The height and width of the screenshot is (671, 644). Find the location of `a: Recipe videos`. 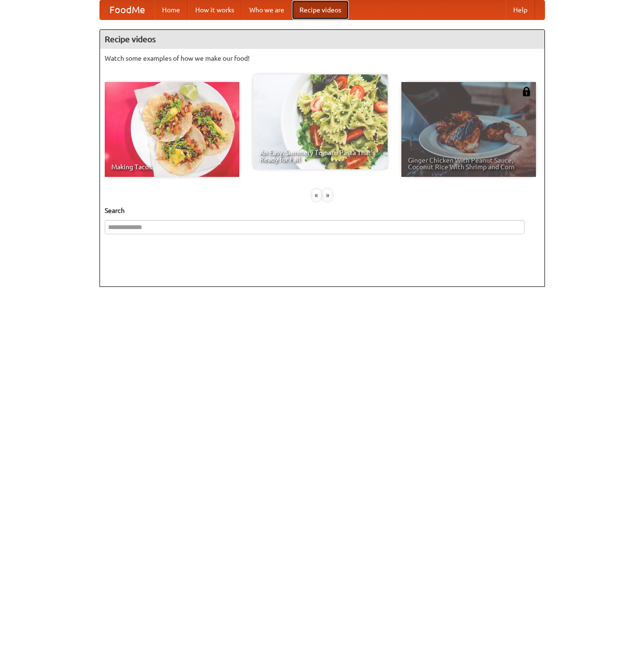

a: Recipe videos is located at coordinates (320, 10).